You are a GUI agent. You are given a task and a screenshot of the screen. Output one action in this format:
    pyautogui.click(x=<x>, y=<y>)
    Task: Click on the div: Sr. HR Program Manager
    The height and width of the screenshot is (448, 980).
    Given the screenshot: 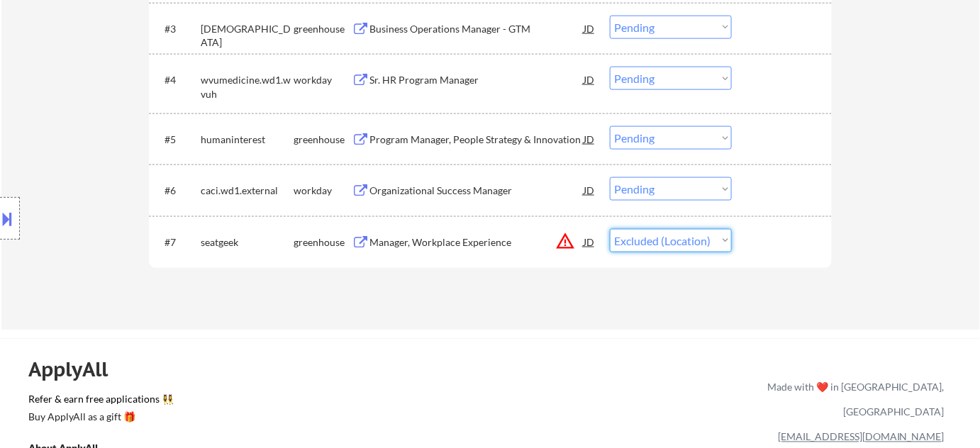 What is the action you would take?
    pyautogui.click(x=476, y=80)
    